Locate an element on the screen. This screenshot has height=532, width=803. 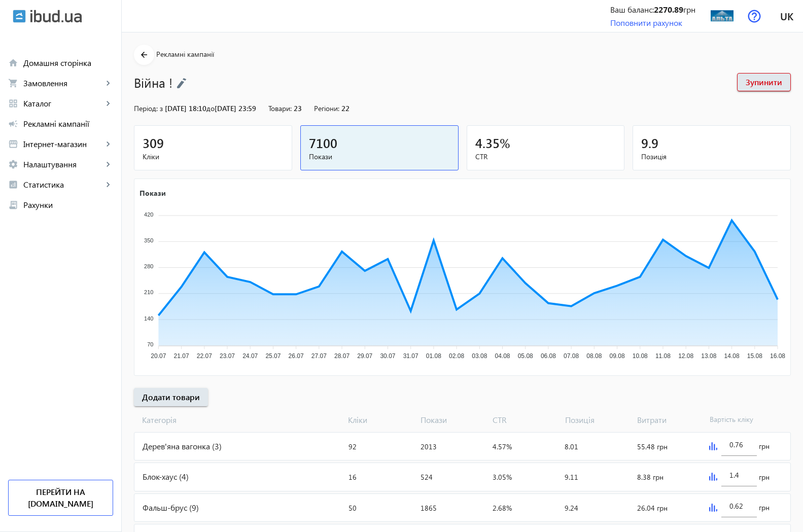
tspan: 31.07 is located at coordinates (411, 356).